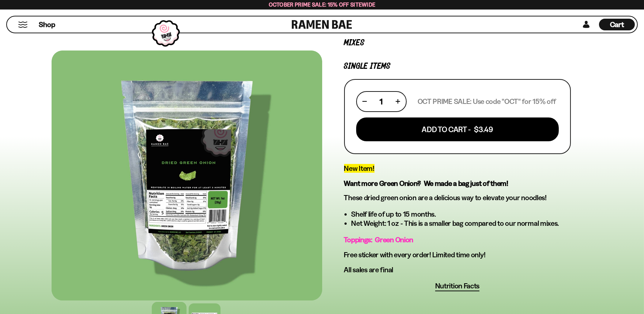  What do you see at coordinates (426, 183) in the screenshot?
I see `strong: Want more Green Onion? We made a bag just of them!` at bounding box center [426, 183].